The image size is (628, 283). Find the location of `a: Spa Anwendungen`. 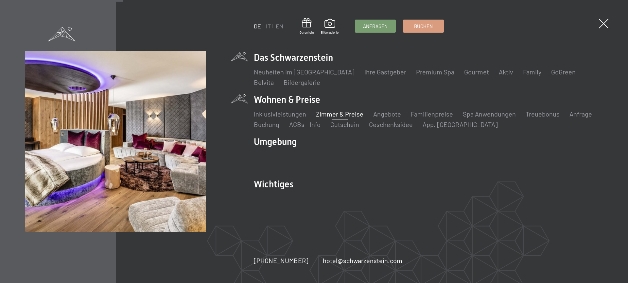

a: Spa Anwendungen is located at coordinates (489, 114).